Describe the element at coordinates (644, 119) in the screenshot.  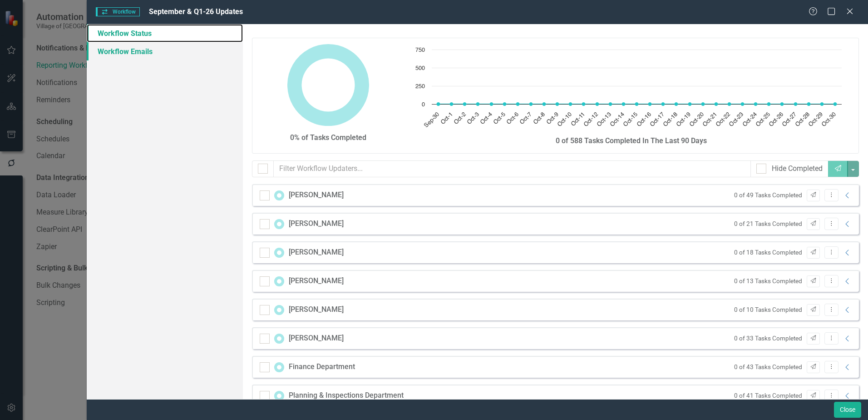
I see `text: Oct-16` at that location.